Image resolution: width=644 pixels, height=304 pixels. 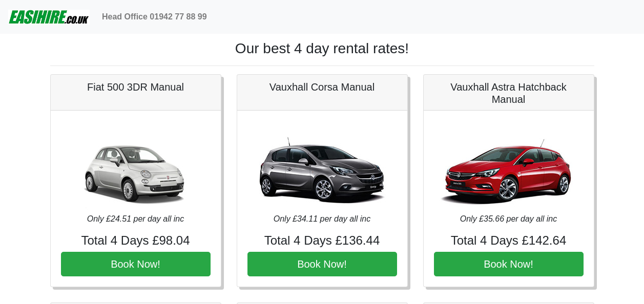 What do you see at coordinates (136, 167) in the screenshot?
I see `img: Fiat 500 3DR Manual` at bounding box center [136, 167].